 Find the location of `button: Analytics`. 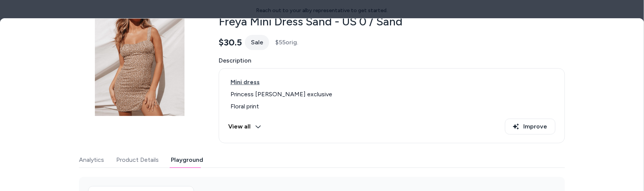

button: Analytics is located at coordinates (91, 160).